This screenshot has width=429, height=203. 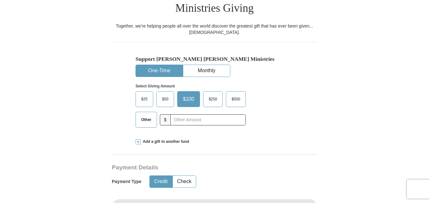 I want to click on span: $100, so click(x=189, y=99).